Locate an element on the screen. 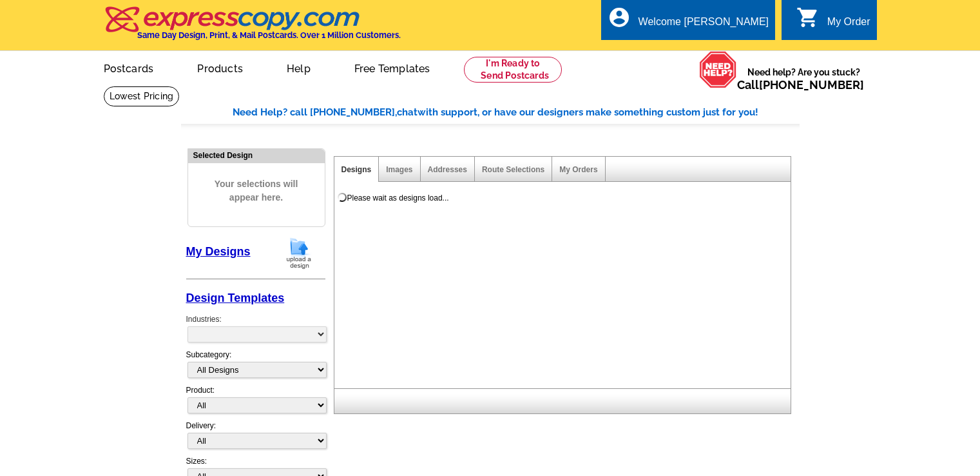  div: Industries: is located at coordinates (256, 327).